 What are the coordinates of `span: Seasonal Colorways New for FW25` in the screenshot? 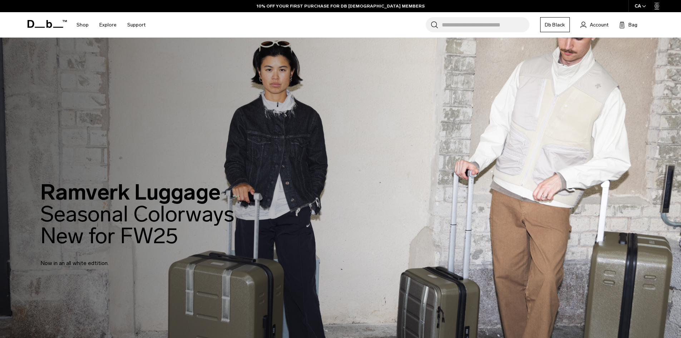 It's located at (137, 225).